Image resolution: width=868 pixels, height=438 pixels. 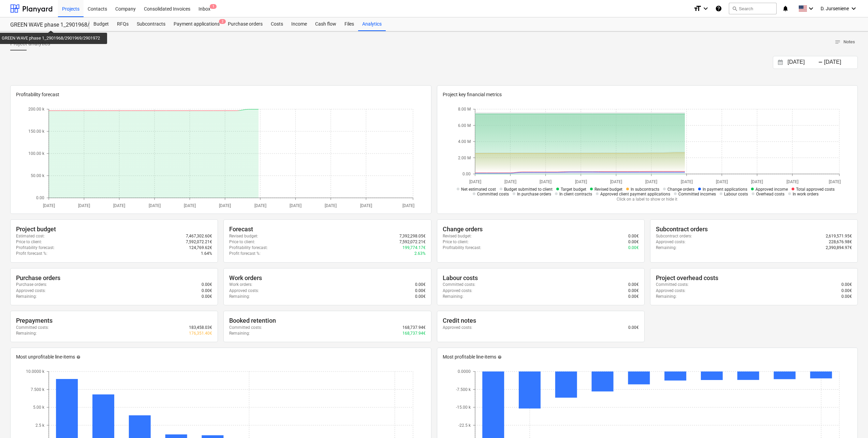 What do you see at coordinates (479, 189) in the screenshot?
I see `span: Net estimated cost` at bounding box center [479, 189].